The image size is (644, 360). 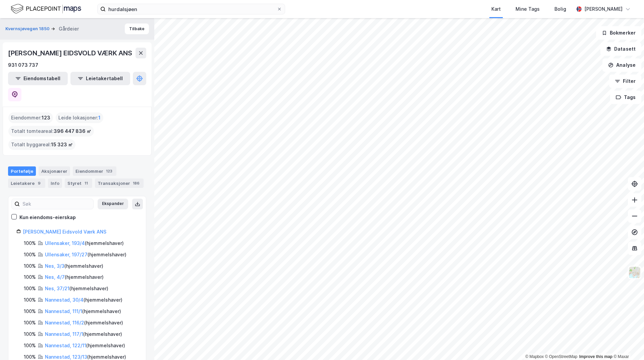 What do you see at coordinates (54, 171) in the screenshot?
I see `div: Aksjonærer` at bounding box center [54, 171].